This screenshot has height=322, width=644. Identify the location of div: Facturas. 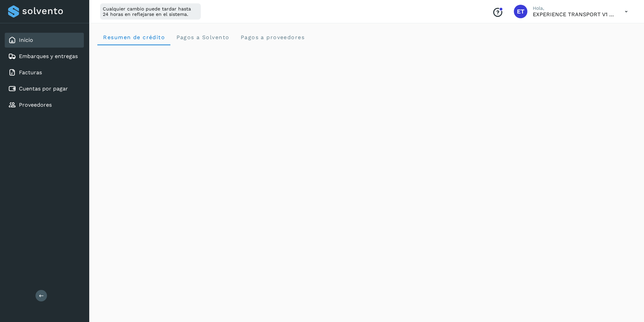
(45, 72).